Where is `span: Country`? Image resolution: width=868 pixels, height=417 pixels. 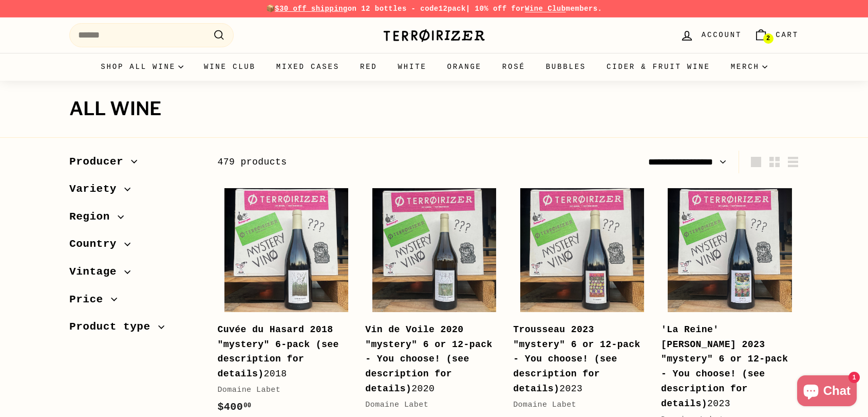 span: Country is located at coordinates (96, 244).